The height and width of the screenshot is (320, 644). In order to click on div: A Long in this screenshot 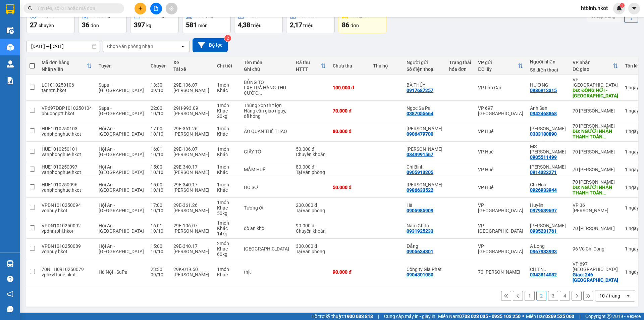, I will do `click(547, 246)`.